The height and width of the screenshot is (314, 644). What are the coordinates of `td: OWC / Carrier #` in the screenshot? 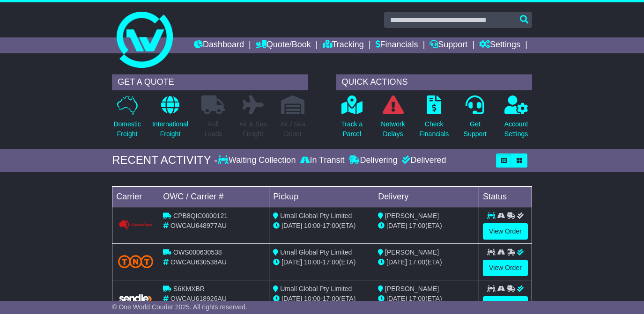 It's located at (214, 197).